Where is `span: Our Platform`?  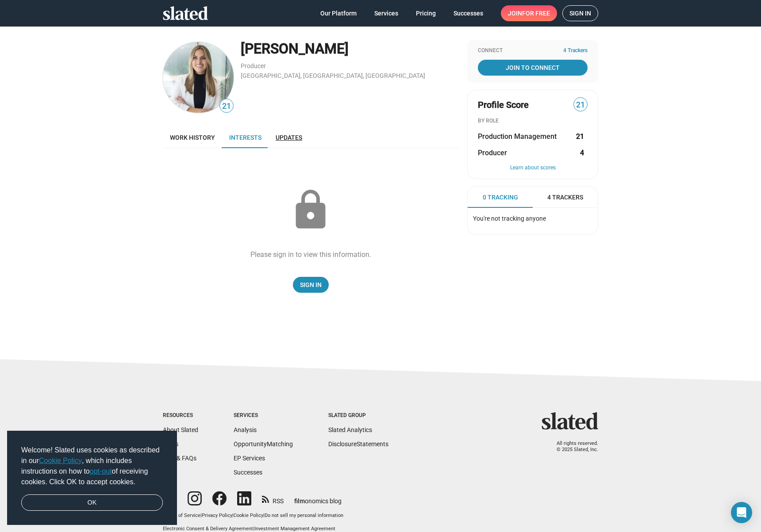 span: Our Platform is located at coordinates (338, 13).